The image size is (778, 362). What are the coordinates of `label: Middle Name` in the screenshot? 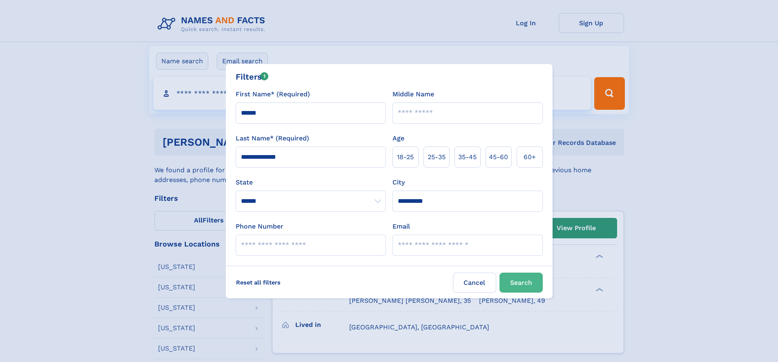 It's located at (413, 94).